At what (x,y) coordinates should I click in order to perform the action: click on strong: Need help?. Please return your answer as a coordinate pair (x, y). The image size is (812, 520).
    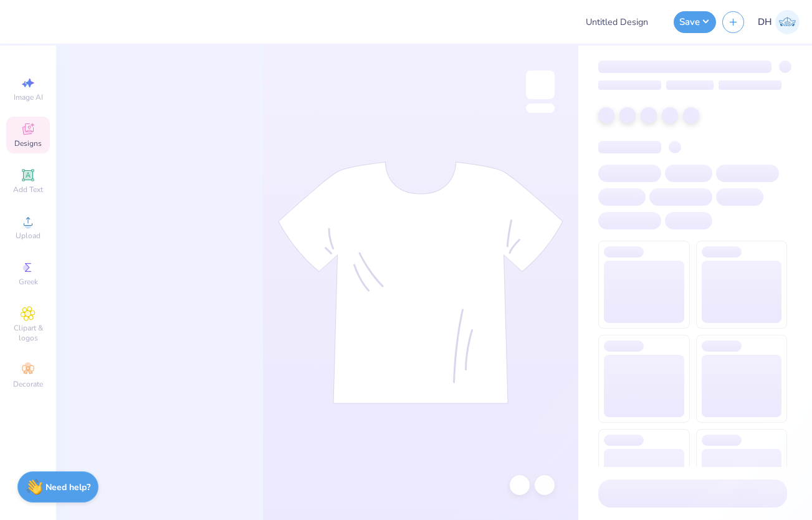
    Looking at the image, I should click on (68, 487).